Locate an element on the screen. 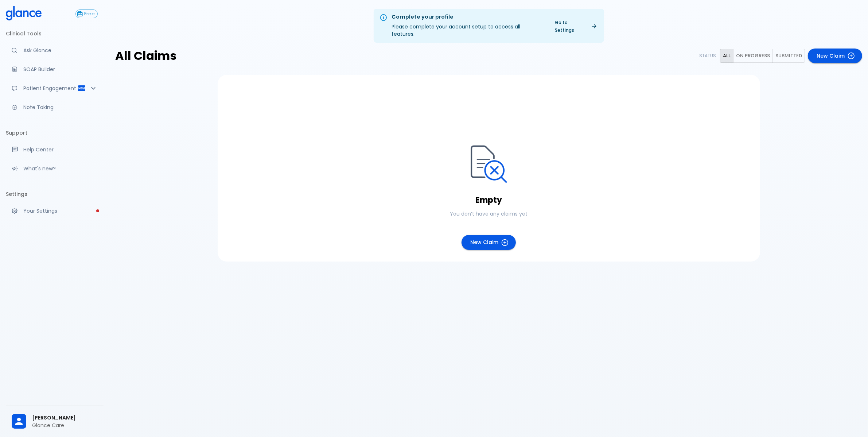 The image size is (868, 437). p: You don’t have any claims yet is located at coordinates (488, 213).